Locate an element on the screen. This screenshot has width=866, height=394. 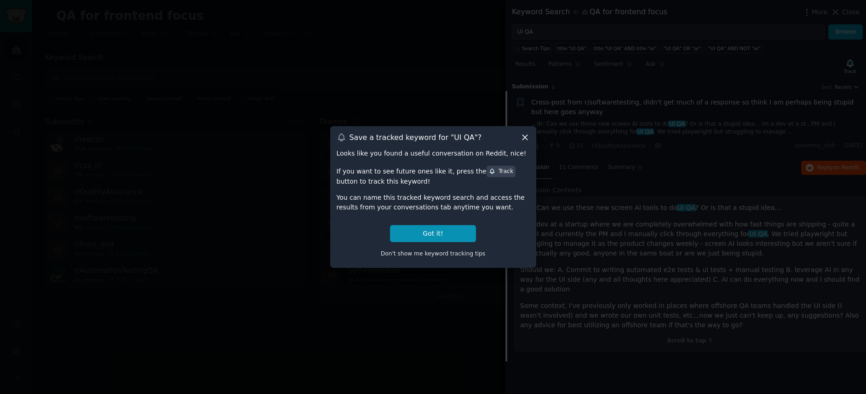
div: You can name this tracked keyword search and access the results from your conversations tab anyti... is located at coordinates (433, 202).